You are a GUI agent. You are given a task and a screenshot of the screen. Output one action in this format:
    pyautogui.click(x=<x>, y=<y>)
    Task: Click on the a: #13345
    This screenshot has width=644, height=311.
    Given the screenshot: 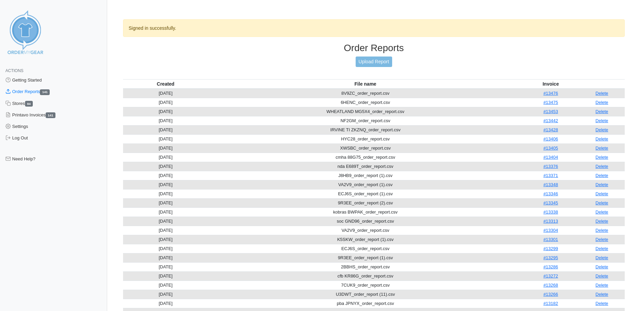 What is the action you would take?
    pyautogui.click(x=551, y=203)
    